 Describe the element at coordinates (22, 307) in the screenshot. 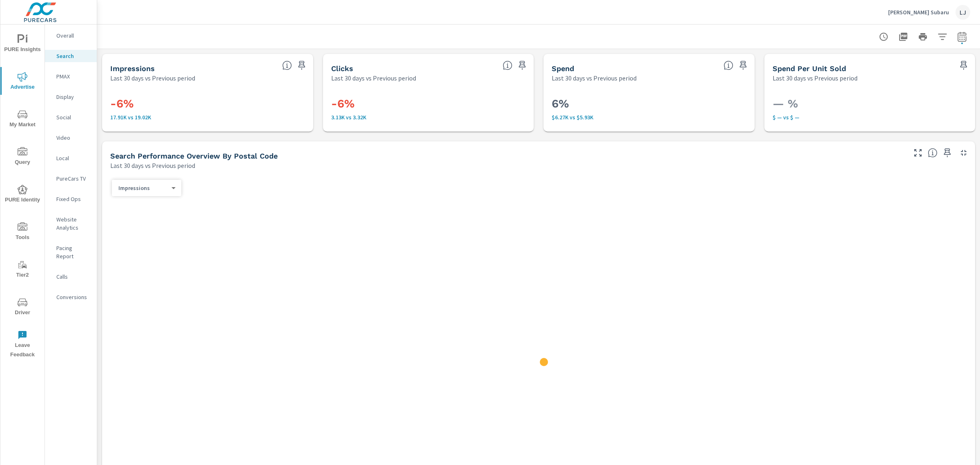

I see `span: Driver` at that location.